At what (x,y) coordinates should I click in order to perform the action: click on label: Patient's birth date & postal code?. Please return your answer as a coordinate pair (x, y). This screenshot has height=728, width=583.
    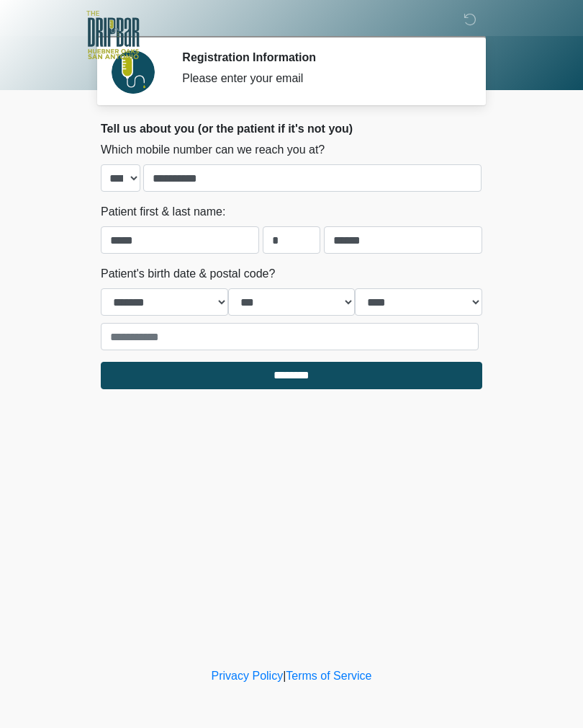
    Looking at the image, I should click on (188, 274).